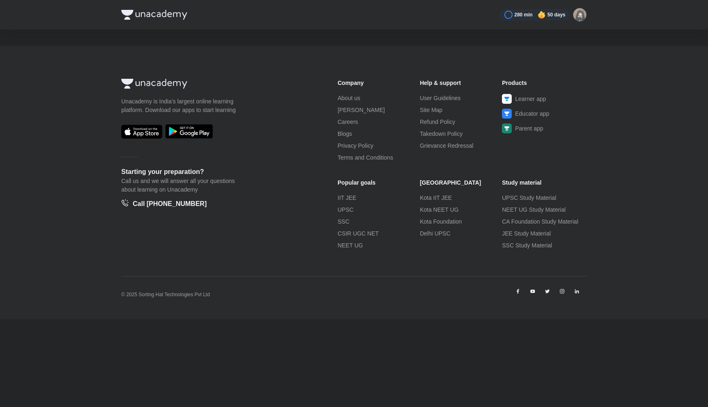  Describe the element at coordinates (542, 15) in the screenshot. I see `img: streak` at that location.